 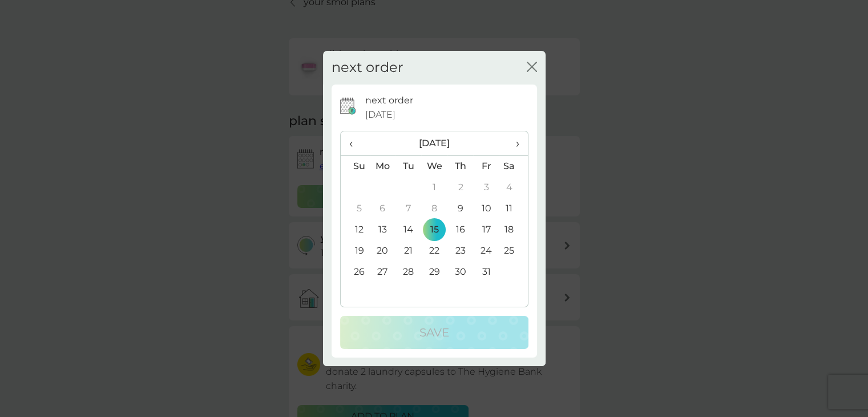 I want to click on td: 4, so click(x=513, y=187).